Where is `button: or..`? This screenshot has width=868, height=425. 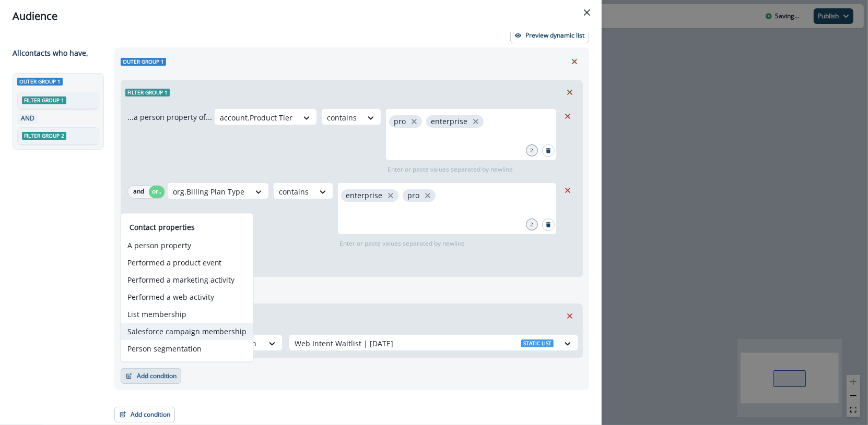 button: or.. is located at coordinates (157, 192).